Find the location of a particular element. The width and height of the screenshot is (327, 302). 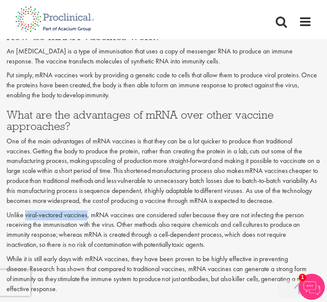

span: 1 is located at coordinates (302, 278).